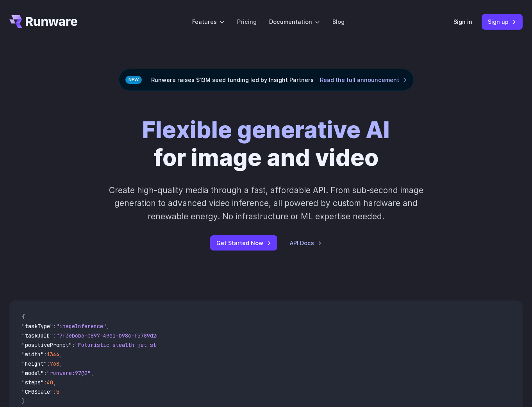 The height and width of the screenshot is (407, 532). Describe the element at coordinates (247, 21) in the screenshot. I see `a: Pricing` at that location.